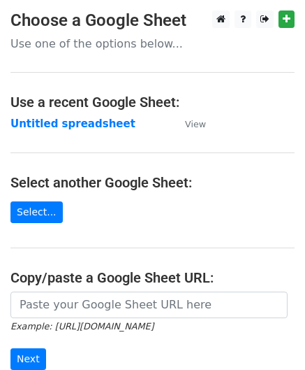  I want to click on h4: Copy/paste a Google Sheet URL:, so click(152, 277).